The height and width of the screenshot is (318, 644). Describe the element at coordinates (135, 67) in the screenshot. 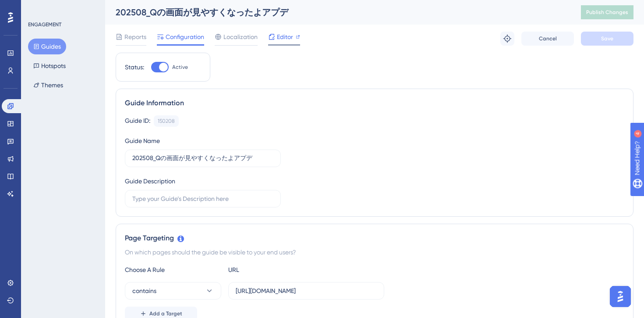

I see `div: Status:` at that location.